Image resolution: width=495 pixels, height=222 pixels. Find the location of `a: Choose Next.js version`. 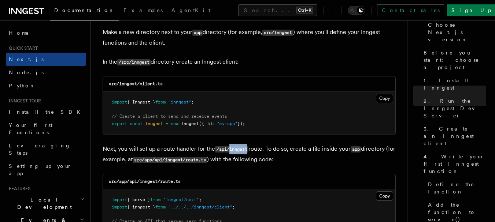

a: Choose Next.js version is located at coordinates (455, 32).